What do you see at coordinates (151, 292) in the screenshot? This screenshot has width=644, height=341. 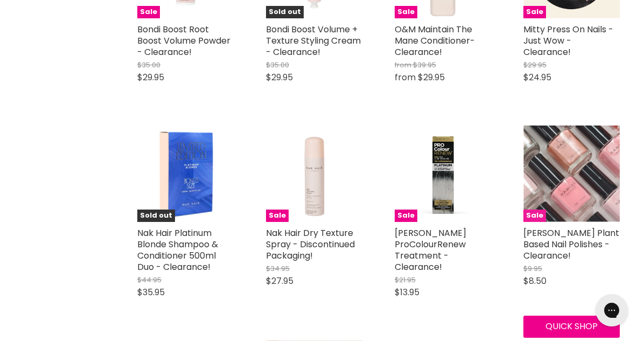 I see `span: $35.95` at bounding box center [151, 292].